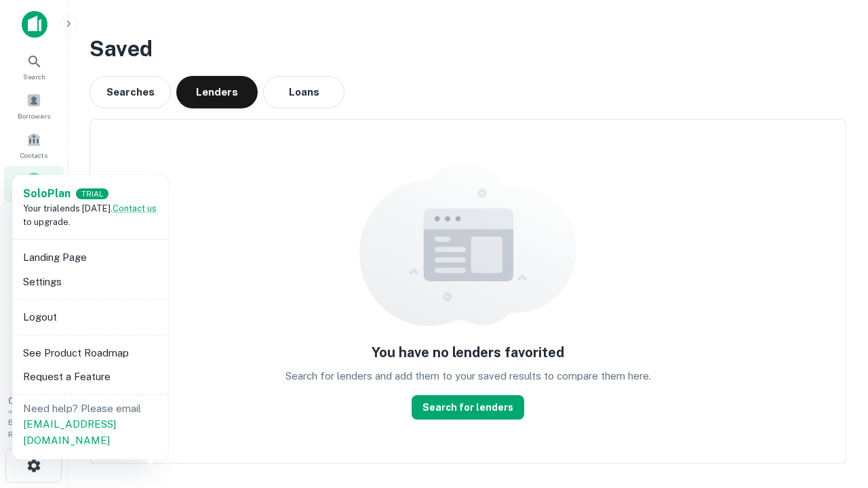 The height and width of the screenshot is (488, 868). What do you see at coordinates (834, 412) in the screenshot?
I see `div: Chat Widget` at bounding box center [834, 412].